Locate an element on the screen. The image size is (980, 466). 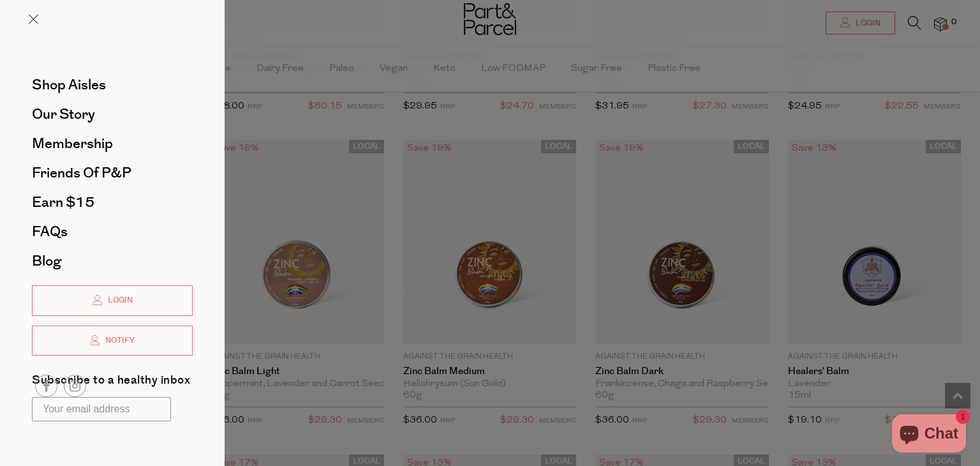
a: Membership is located at coordinates (112, 143).